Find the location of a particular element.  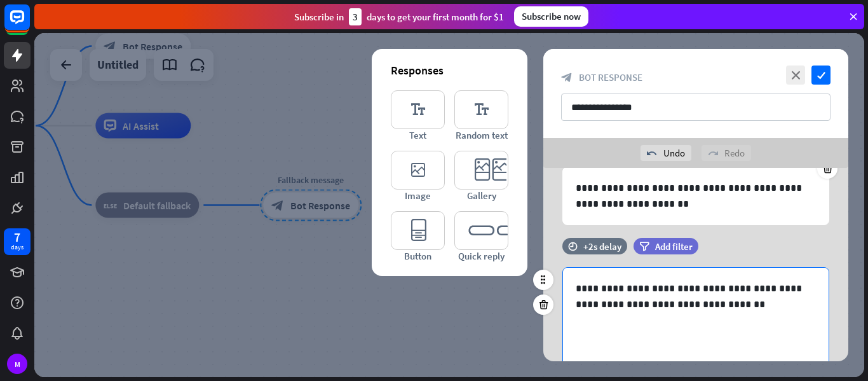

div: 3 is located at coordinates (355, 16).